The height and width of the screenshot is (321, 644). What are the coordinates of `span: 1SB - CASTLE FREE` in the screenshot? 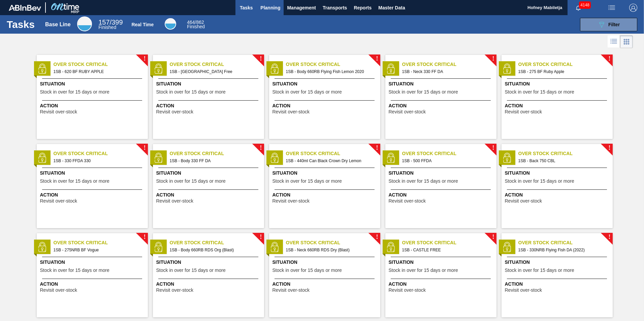 It's located at (446, 250).